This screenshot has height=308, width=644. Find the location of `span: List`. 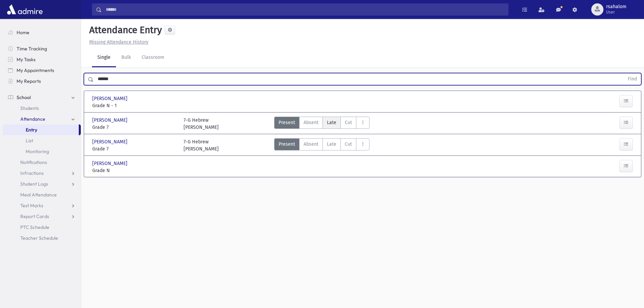

span: List is located at coordinates (29, 141).